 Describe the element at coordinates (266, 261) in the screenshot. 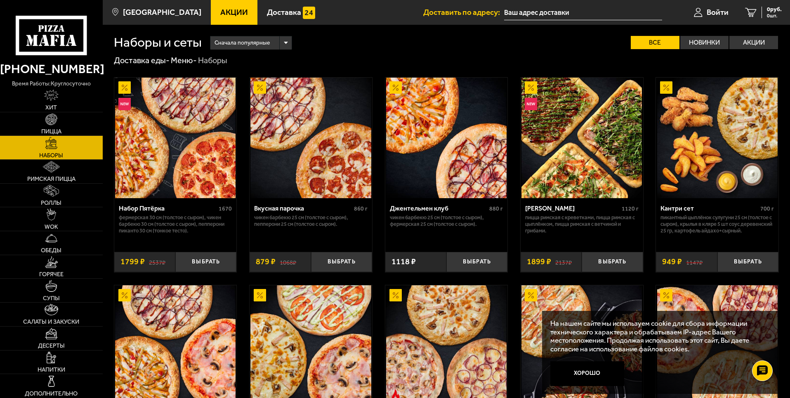

I see `span: 879 ₽` at that location.